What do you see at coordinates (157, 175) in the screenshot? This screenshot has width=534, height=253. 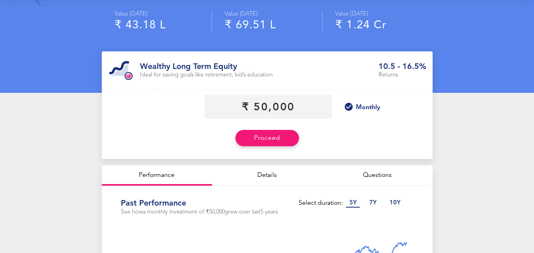 I see `div: Performance` at bounding box center [157, 175].